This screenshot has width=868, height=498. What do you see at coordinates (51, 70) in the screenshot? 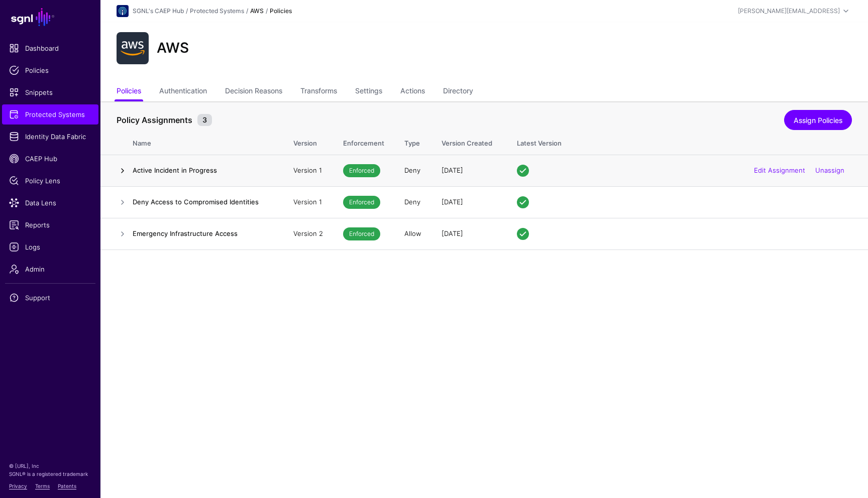
I see `span: Policies` at bounding box center [51, 70].